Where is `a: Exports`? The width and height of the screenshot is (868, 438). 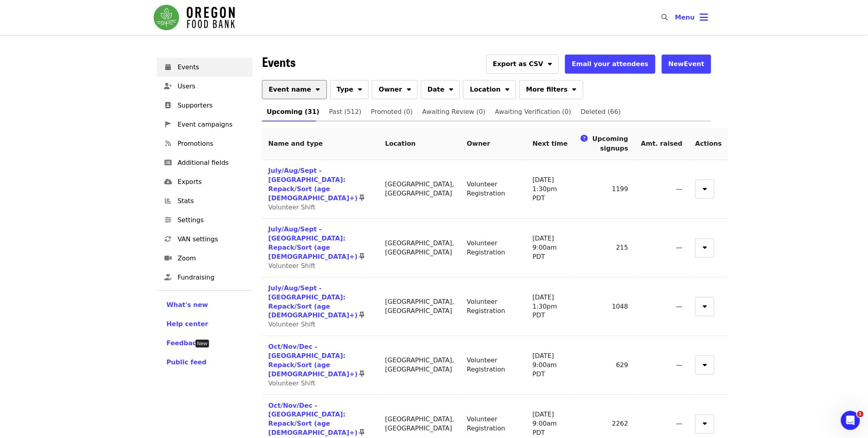
a: Exports is located at coordinates (205, 182).